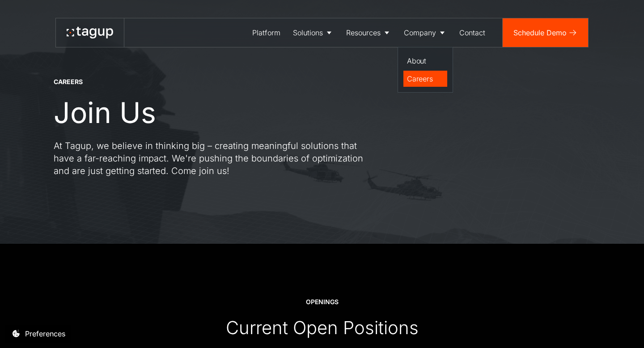 This screenshot has height=348, width=644. What do you see at coordinates (425, 79) in the screenshot?
I see `div: Careers` at bounding box center [425, 79].